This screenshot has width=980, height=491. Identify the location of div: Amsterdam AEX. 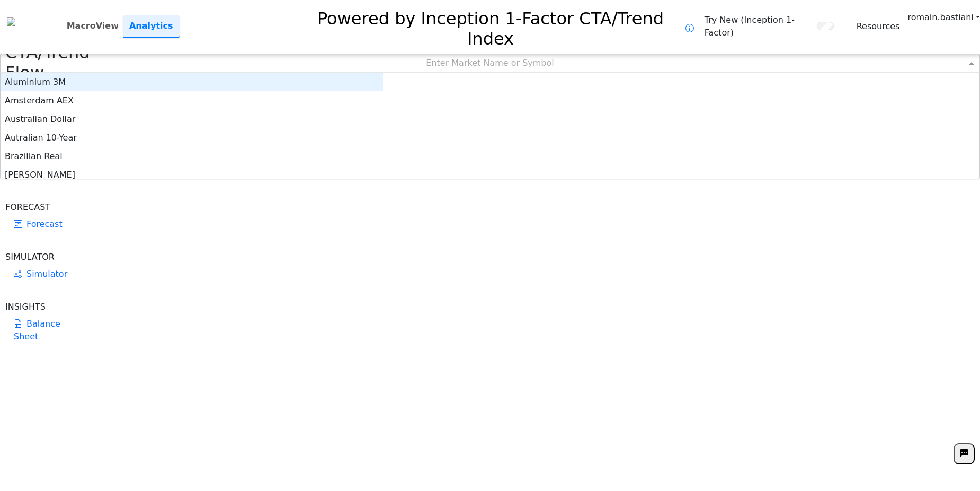
(191, 101).